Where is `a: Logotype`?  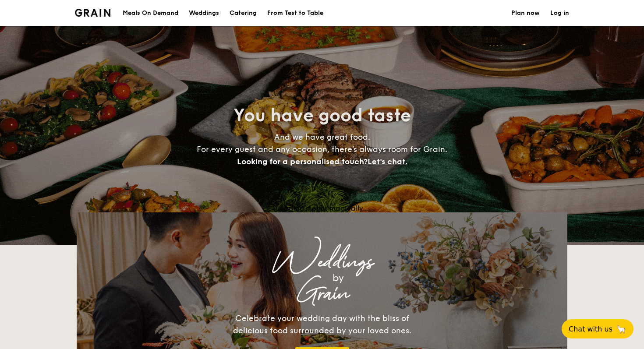
a: Logotype is located at coordinates (92, 12).